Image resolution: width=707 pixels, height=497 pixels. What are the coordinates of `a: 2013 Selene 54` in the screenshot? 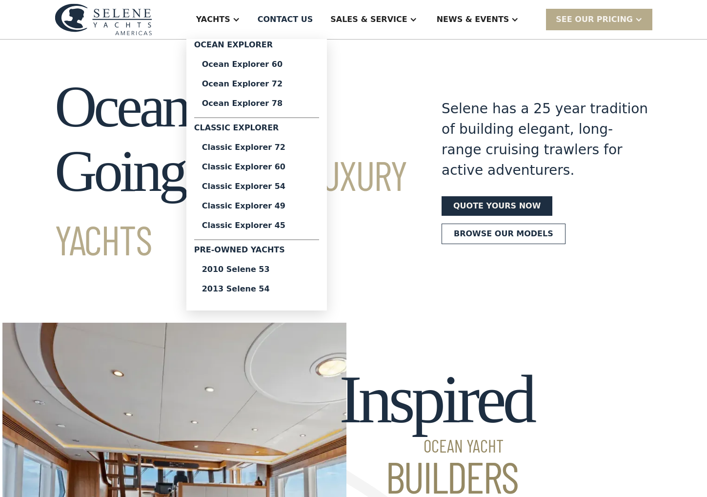 It's located at (257, 289).